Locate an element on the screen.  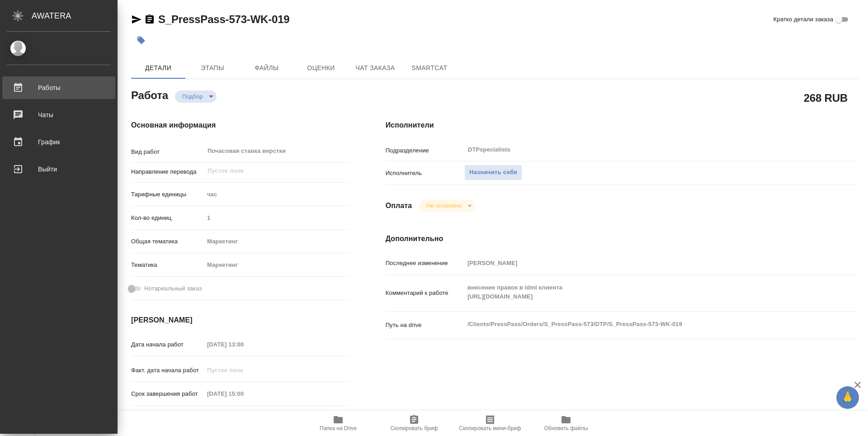
span: Скопировать мини-бриф is located at coordinates (490, 428).